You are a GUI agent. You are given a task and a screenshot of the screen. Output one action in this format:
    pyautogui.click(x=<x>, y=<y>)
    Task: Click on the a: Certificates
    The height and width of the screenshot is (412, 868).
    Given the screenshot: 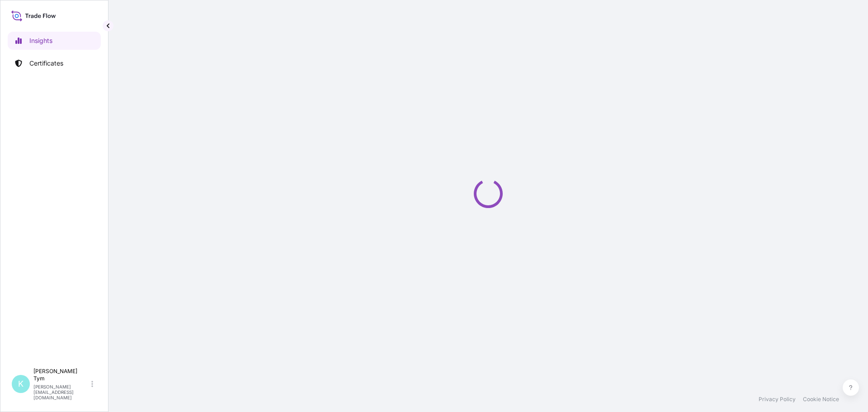 What is the action you would take?
    pyautogui.click(x=54, y=63)
    